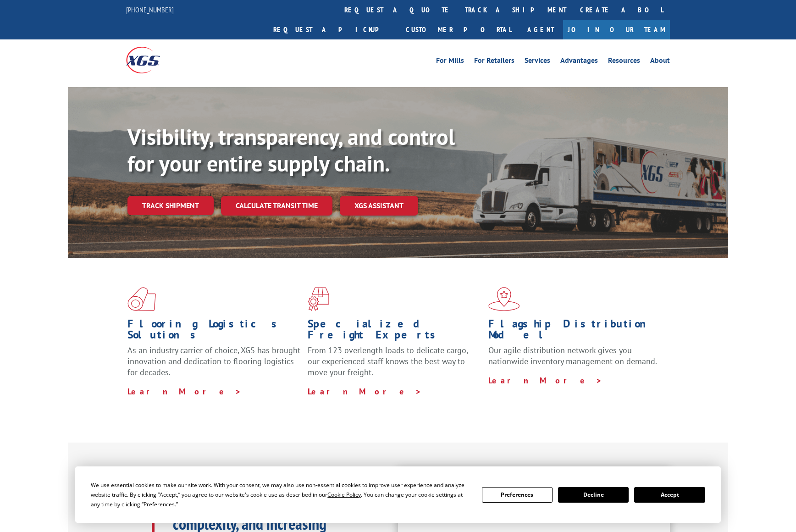  What do you see at coordinates (398, 494) in the screenshot?
I see `div: Cookie Consent Prompt` at bounding box center [398, 494].